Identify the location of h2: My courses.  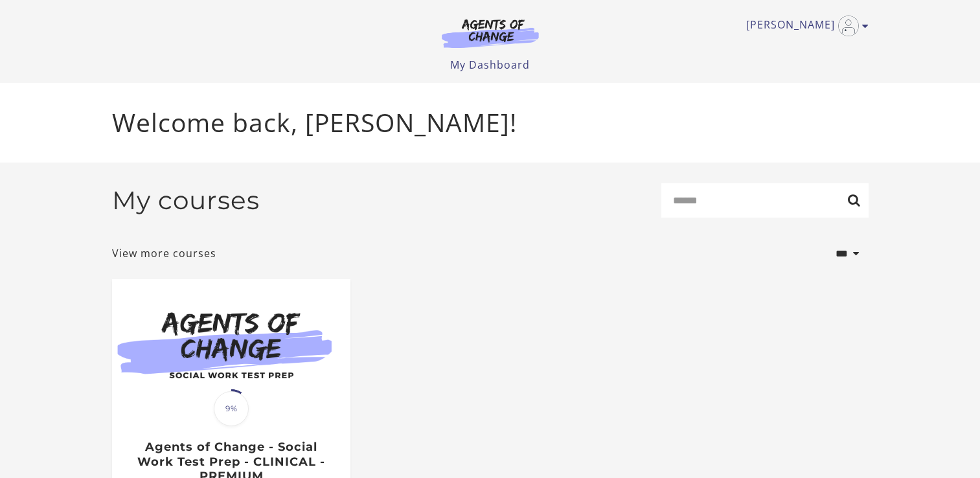
(186, 200).